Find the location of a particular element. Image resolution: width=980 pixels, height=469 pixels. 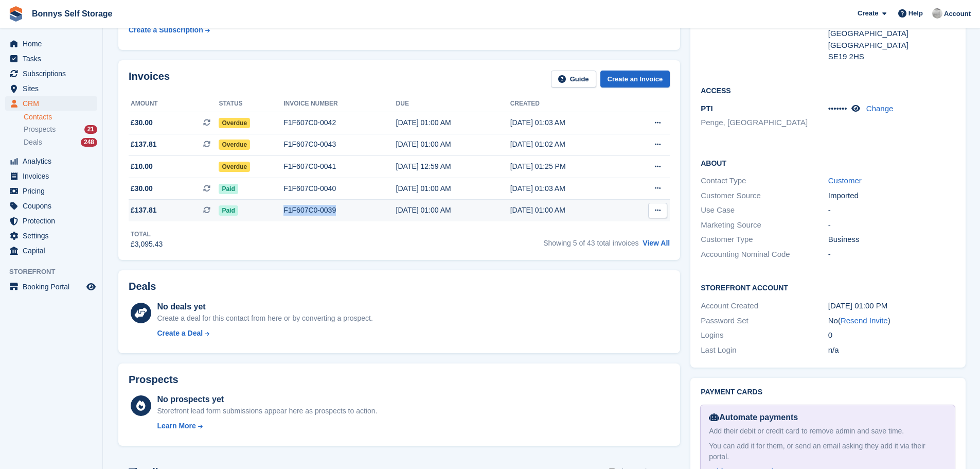

th: Invoice number is located at coordinates (339, 104).